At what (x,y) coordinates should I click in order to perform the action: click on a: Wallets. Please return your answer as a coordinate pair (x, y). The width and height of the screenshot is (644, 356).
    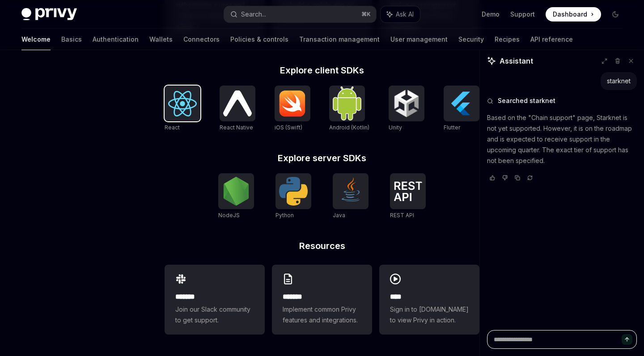
    Looking at the image, I should click on (161, 39).